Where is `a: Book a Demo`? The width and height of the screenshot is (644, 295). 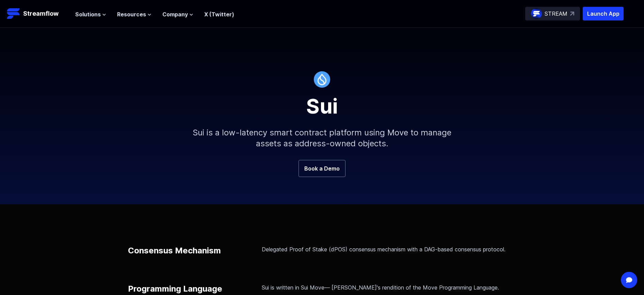
a: Book a Demo is located at coordinates (322, 168).